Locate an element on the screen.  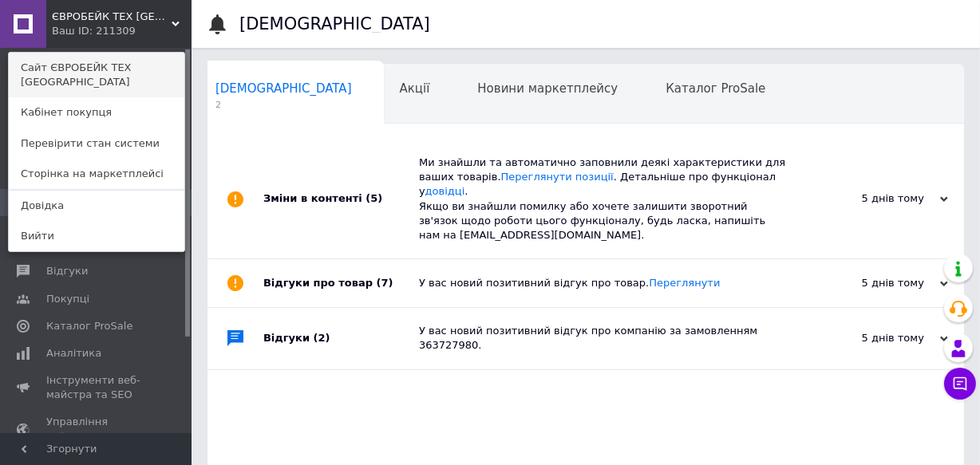
a: Сторінка на маркетплейсі is located at coordinates (97, 174).